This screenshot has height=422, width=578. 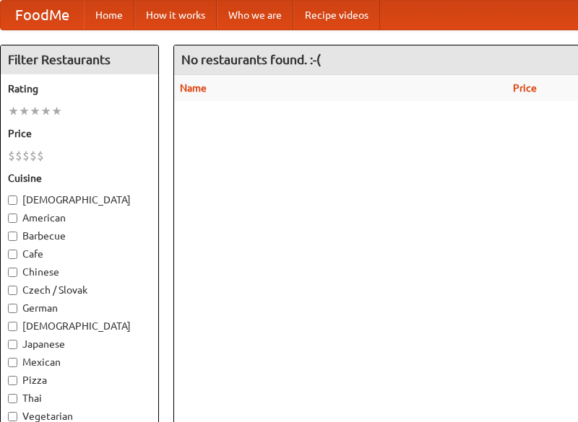 I want to click on input: Pizza, so click(x=12, y=381).